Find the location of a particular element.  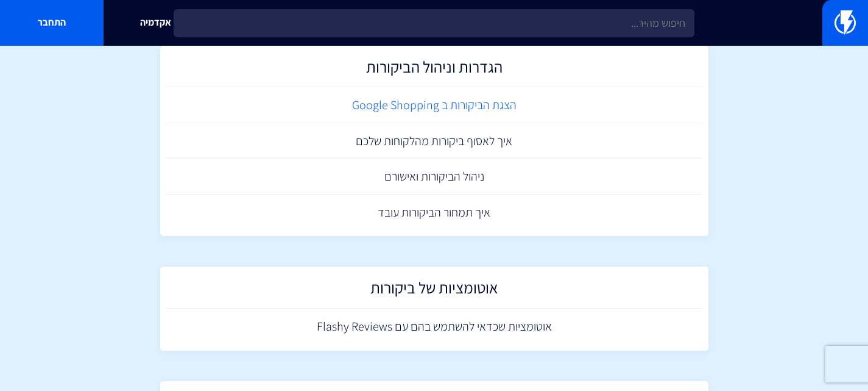

a: איך לאסוף ביקורות מהלקוחות שלכם is located at coordinates (434, 141).